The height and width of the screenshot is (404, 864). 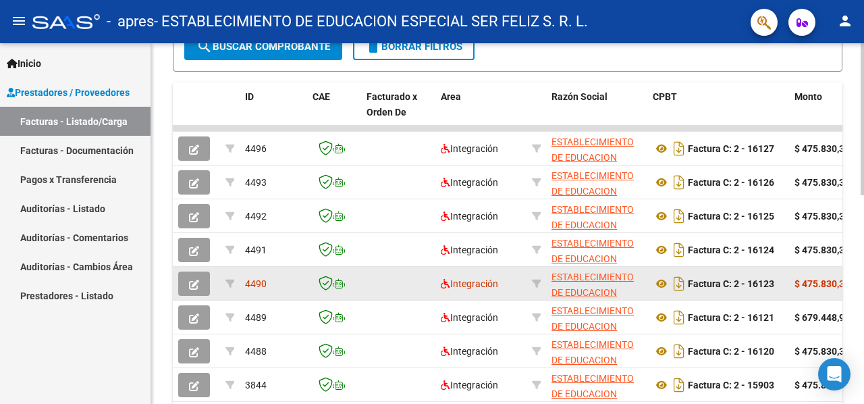 What do you see at coordinates (808, 96) in the screenshot?
I see `span: Monto` at bounding box center [808, 96].